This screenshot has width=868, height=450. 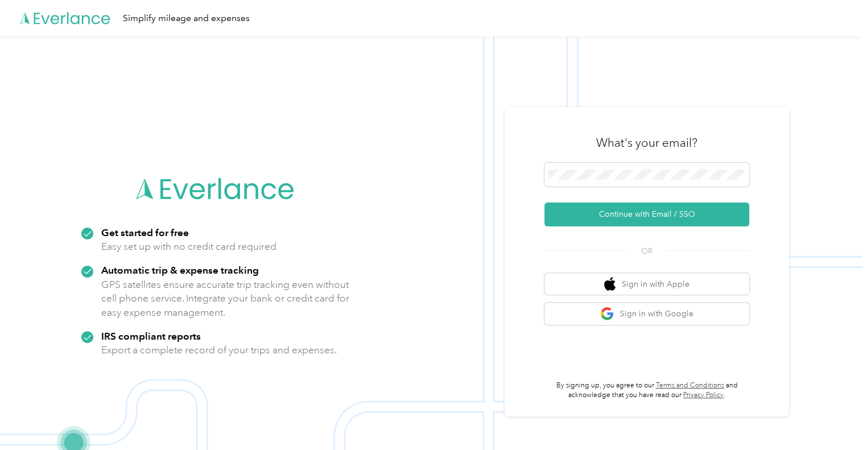 What do you see at coordinates (609, 284) in the screenshot?
I see `img: apple logo` at bounding box center [609, 284].